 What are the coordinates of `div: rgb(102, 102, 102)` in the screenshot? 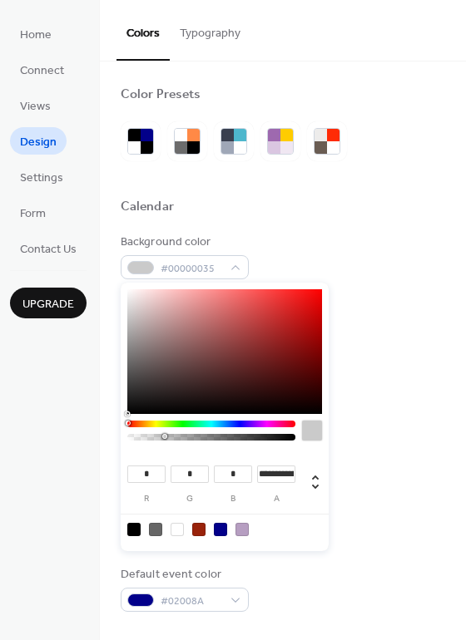 It's located at (155, 530).